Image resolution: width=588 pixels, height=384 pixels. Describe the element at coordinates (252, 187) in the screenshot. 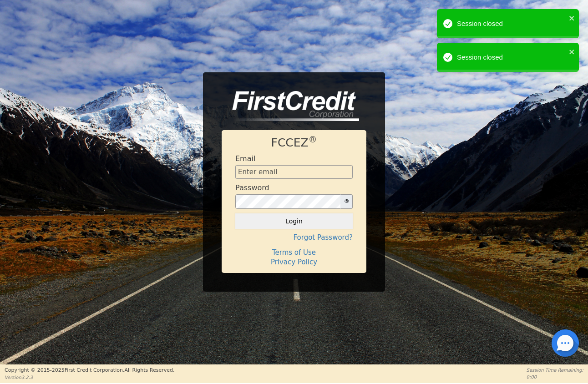

I see `h4: Password` at that location.